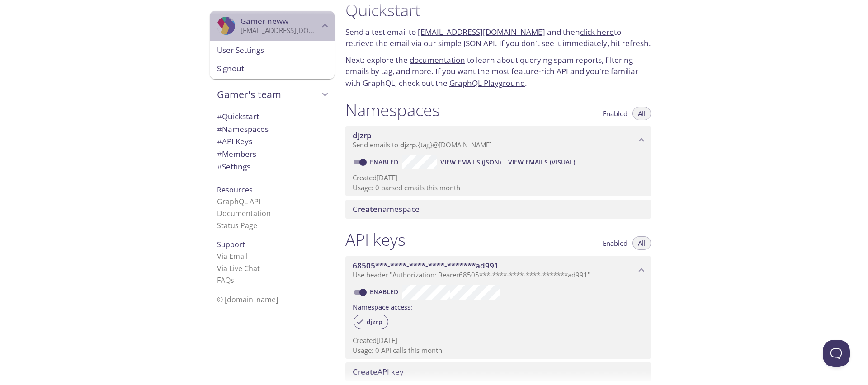 Image resolution: width=868 pixels, height=385 pixels. Describe the element at coordinates (371, 322) in the screenshot. I see `div: djzrp` at that location.